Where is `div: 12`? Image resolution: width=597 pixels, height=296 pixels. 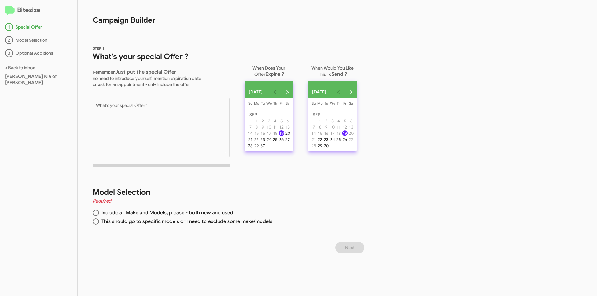
div: 12 is located at coordinates (282, 127).